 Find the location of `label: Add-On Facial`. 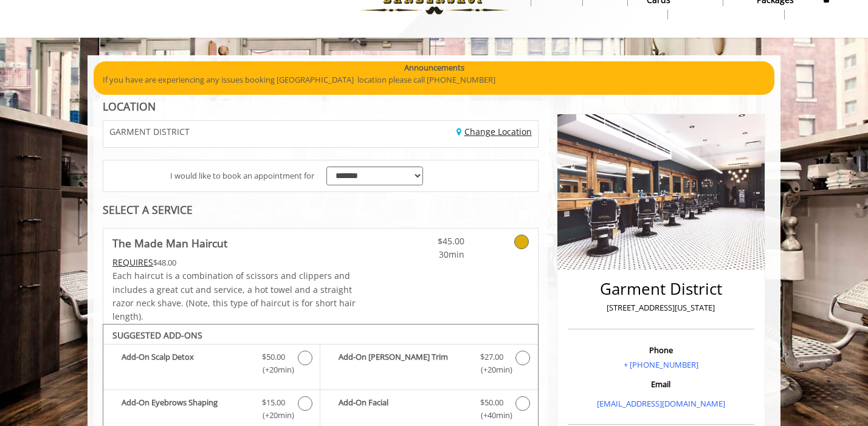

label: Add-On Facial is located at coordinates (428, 410).